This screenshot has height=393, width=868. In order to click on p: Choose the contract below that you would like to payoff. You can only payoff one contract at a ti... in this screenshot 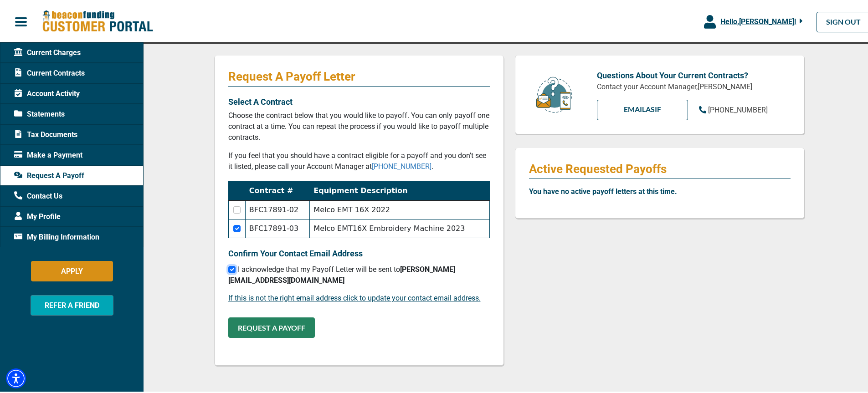, I will do `click(359, 125)`.